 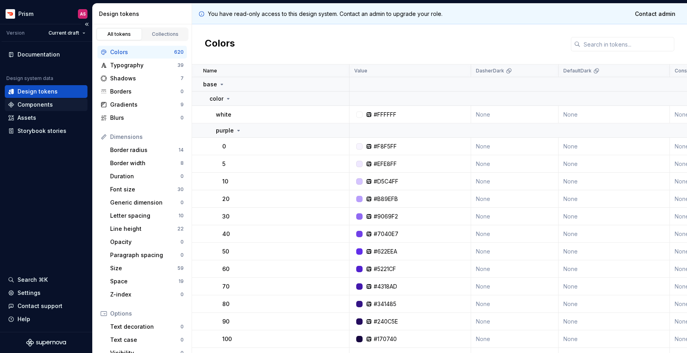 I want to click on a: Duration0, so click(x=147, y=176).